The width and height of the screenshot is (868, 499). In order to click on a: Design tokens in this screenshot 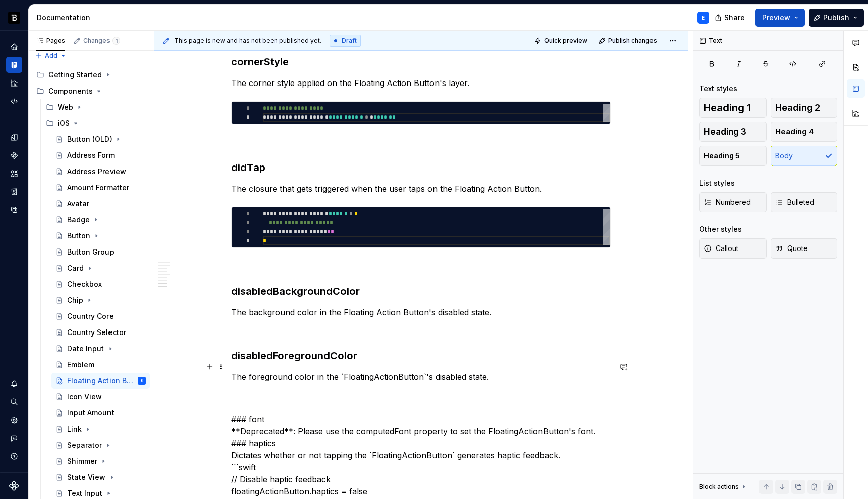, I will do `click(14, 137)`.